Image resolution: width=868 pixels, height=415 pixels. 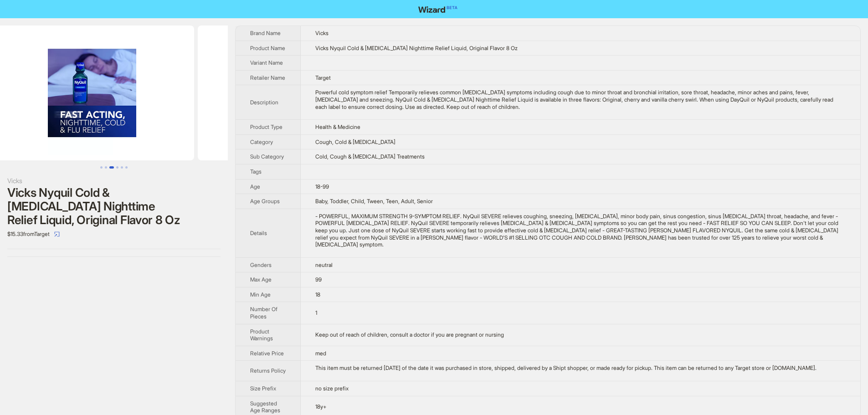 What do you see at coordinates (261, 265) in the screenshot?
I see `span: Genders` at bounding box center [261, 265].